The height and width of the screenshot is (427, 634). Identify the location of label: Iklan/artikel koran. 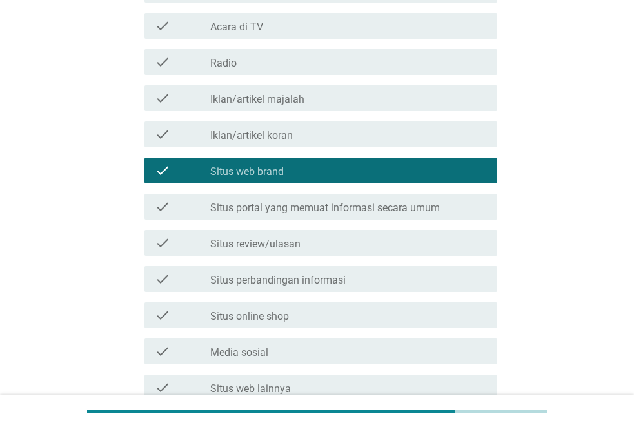
(252, 136).